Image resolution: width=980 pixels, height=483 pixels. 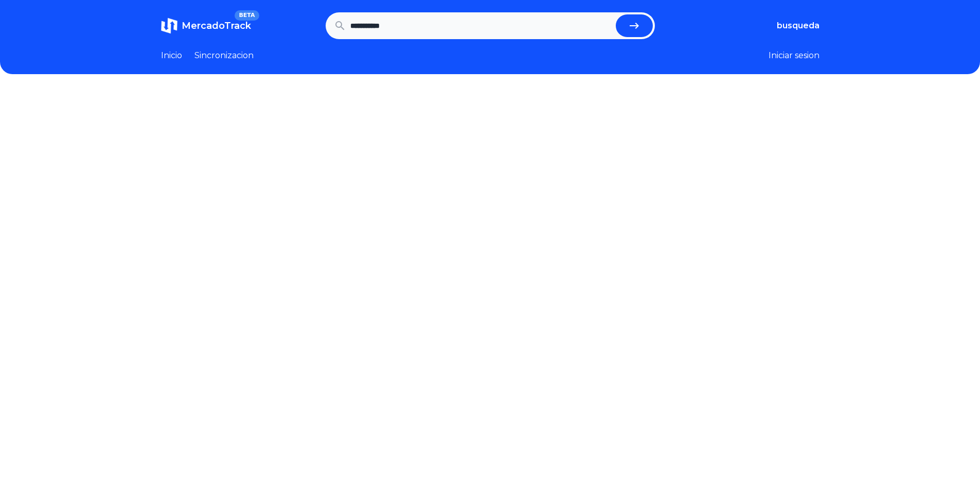 I want to click on span: MercadoTrack, so click(x=216, y=26).